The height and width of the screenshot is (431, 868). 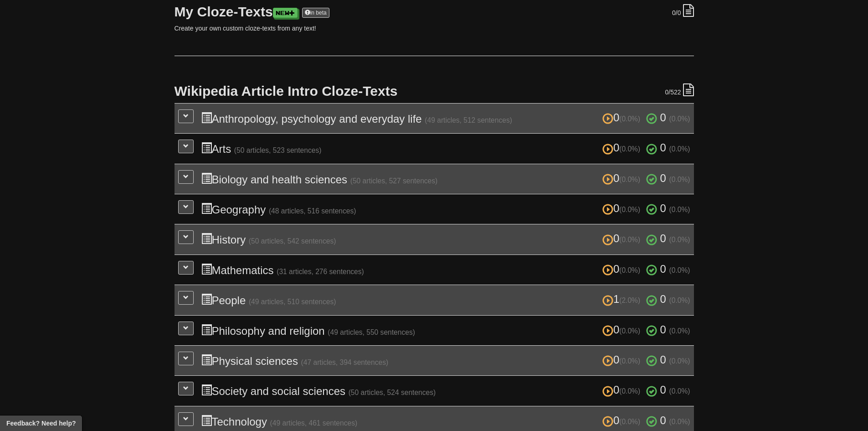 I want to click on h3: Mathematics, so click(x=446, y=269).